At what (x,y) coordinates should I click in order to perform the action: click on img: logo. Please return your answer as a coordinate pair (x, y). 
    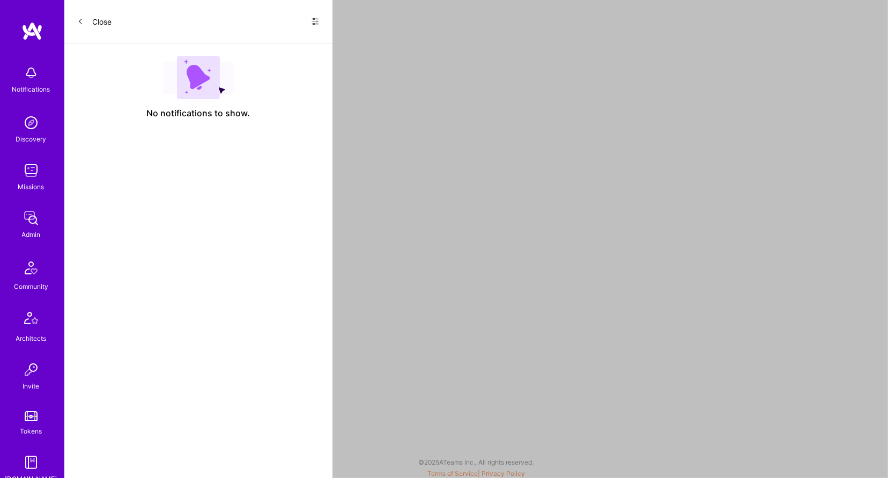
    Looking at the image, I should click on (32, 31).